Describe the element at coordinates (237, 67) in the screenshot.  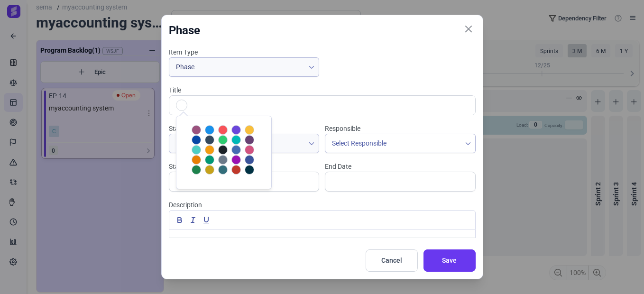
I see `span: Phase` at that location.